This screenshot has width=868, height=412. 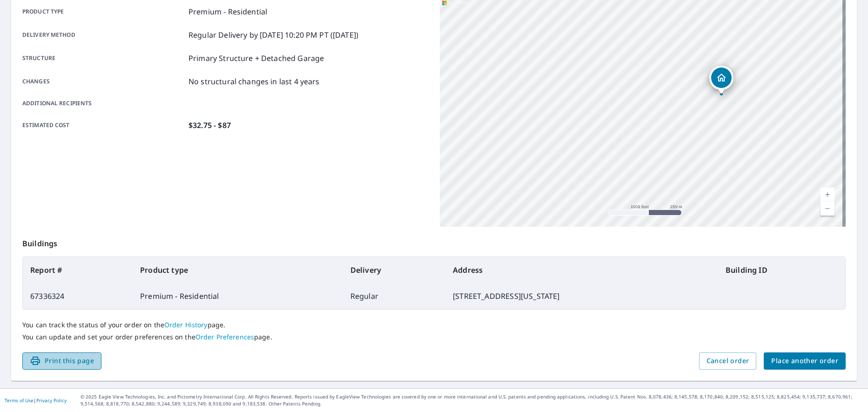 What do you see at coordinates (727, 361) in the screenshot?
I see `span: Cancel order` at bounding box center [727, 361].